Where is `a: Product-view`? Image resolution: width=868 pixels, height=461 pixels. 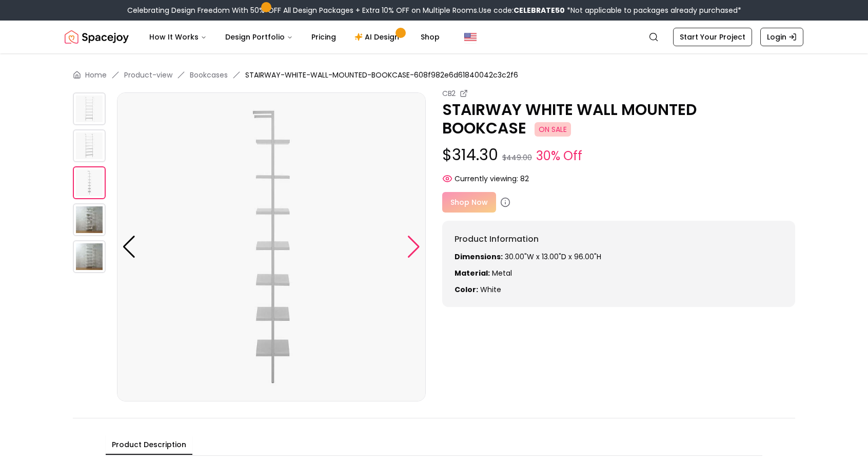 a: Product-view is located at coordinates (148, 75).